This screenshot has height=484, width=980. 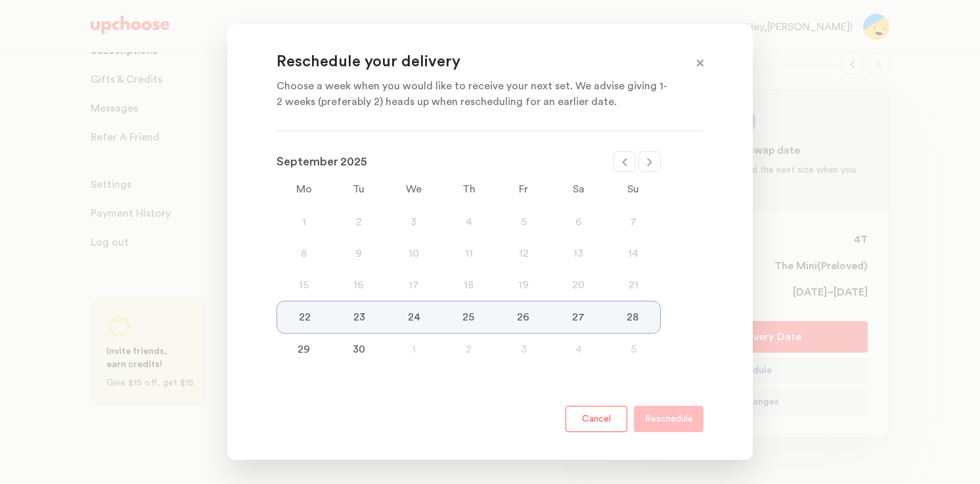 What do you see at coordinates (578, 317) in the screenshot?
I see `div: 27` at bounding box center [578, 317].